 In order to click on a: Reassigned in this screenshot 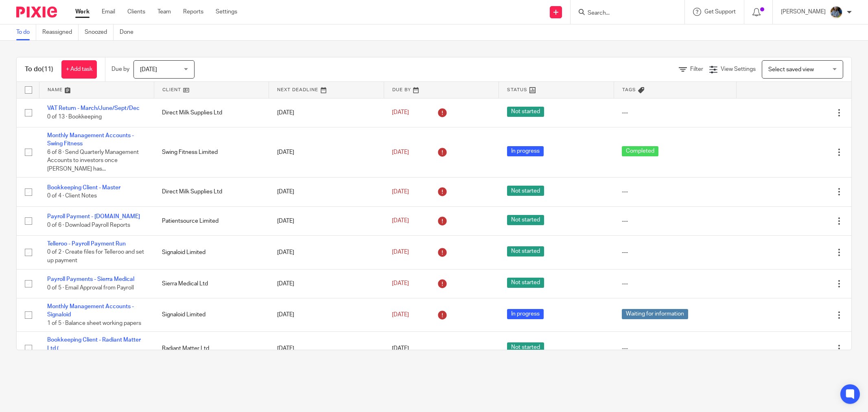, I will do `click(60, 32)`.